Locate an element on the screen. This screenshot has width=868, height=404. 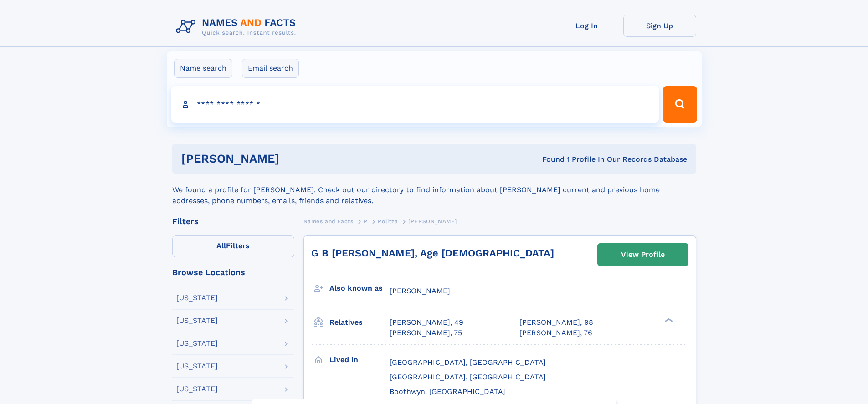
div: Found 1 Profile In Our Records Database is located at coordinates (549, 160).